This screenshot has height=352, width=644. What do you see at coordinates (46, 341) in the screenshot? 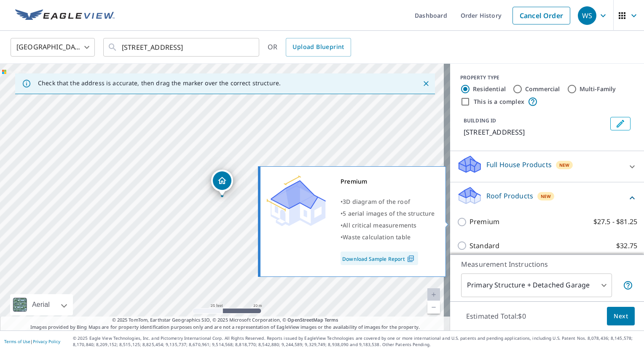
I see `a: Privacy Policy` at bounding box center [46, 341].